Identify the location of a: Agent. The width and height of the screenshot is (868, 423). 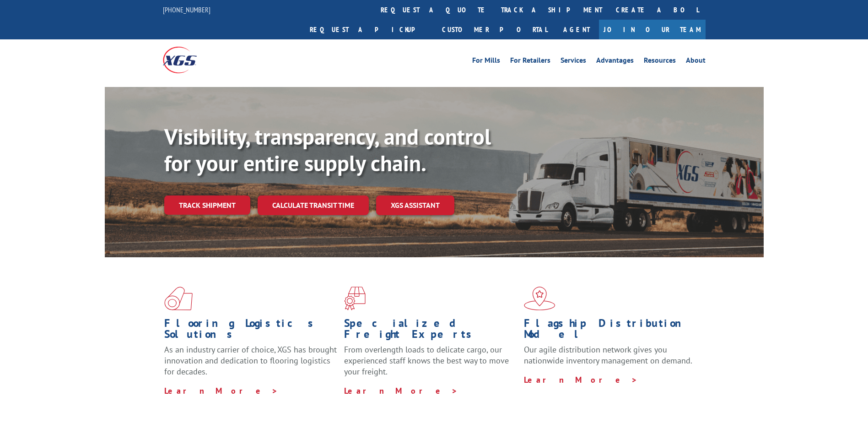
(577, 29).